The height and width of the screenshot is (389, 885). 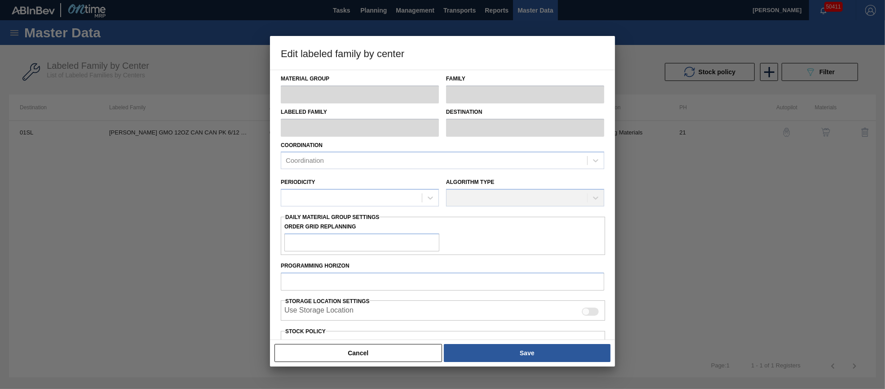 I want to click on label: Order Grid Replanning, so click(x=362, y=227).